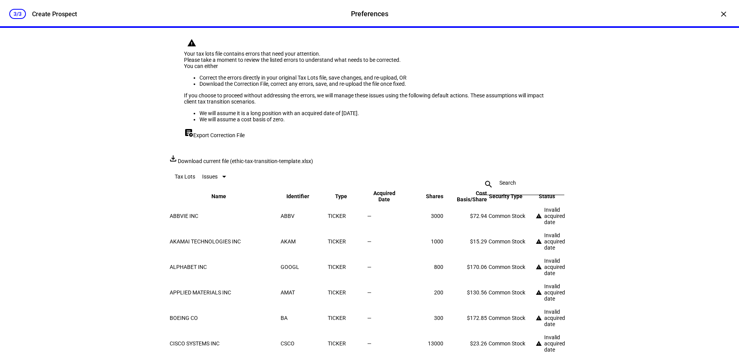 Image resolution: width=739 pixels, height=357 pixels. What do you see at coordinates (437, 242) in the screenshot?
I see `span: 1000` at bounding box center [437, 242].